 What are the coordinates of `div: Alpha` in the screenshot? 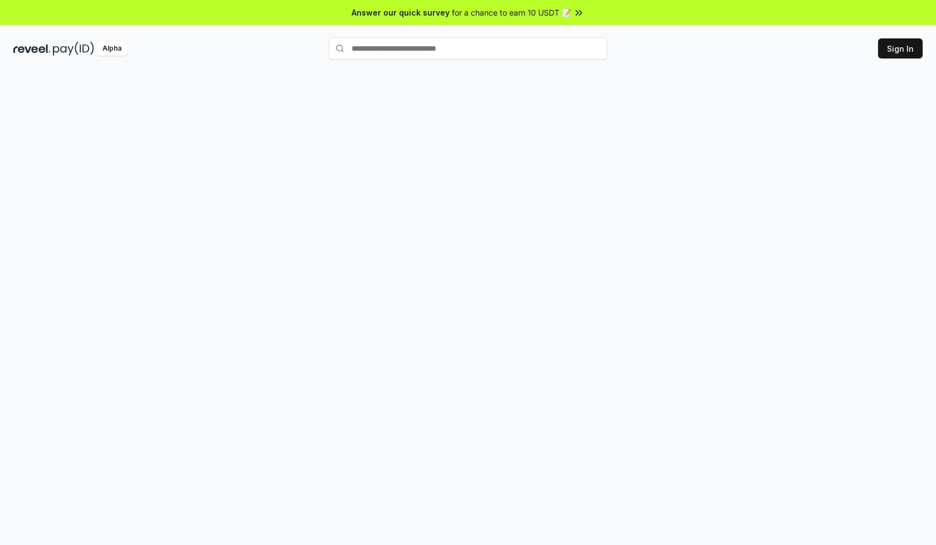 It's located at (112, 48).